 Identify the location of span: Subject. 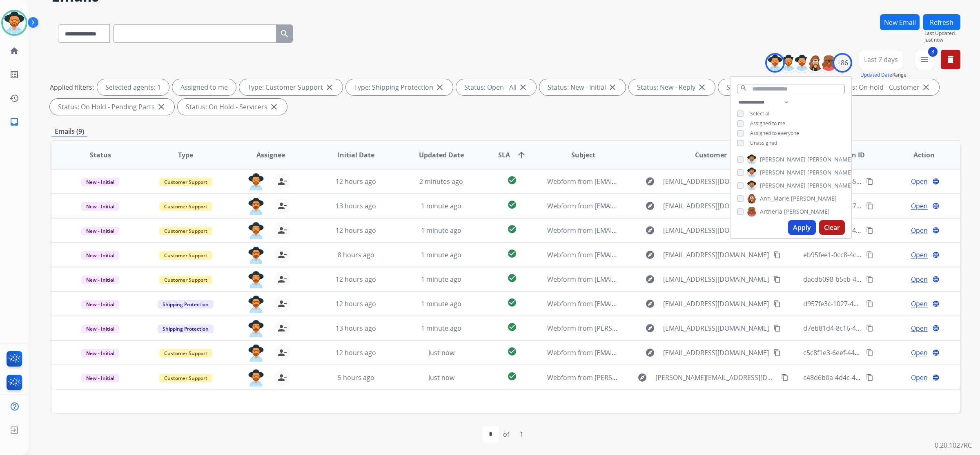
(583, 155).